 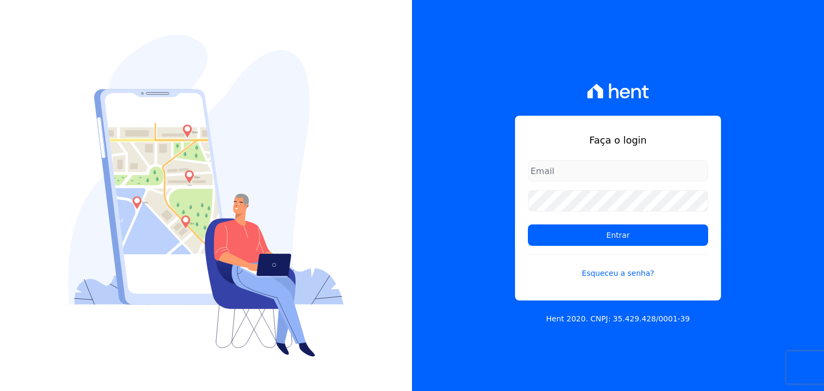 What do you see at coordinates (206, 196) in the screenshot?
I see `img: Login` at bounding box center [206, 196].